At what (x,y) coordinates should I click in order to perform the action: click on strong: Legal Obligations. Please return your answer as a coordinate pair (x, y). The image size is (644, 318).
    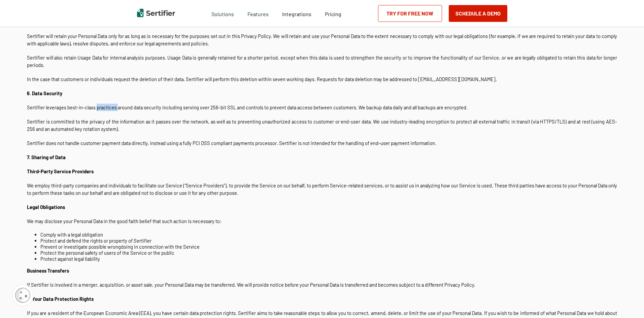
    Looking at the image, I should click on (46, 207).